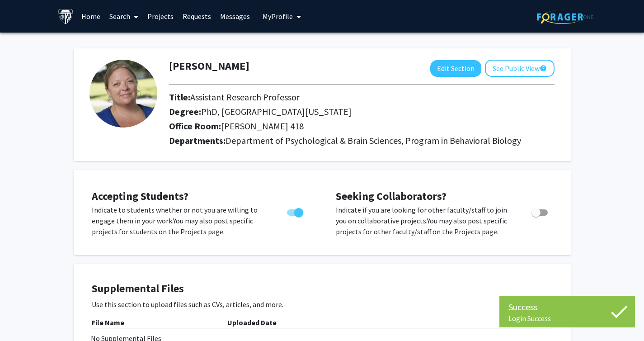 The image size is (644, 341). I want to click on a: Requests, so click(197, 16).